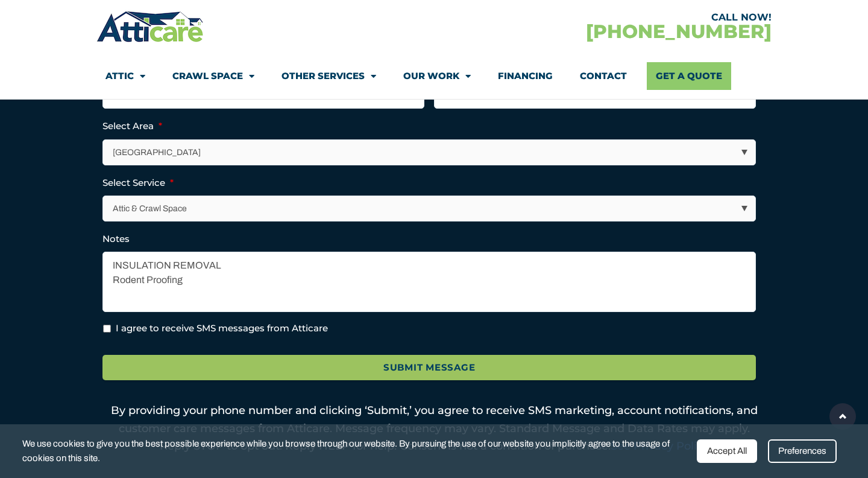 Image resolution: width=868 pixels, height=478 pixels. I want to click on div: Accept All, so click(727, 451).